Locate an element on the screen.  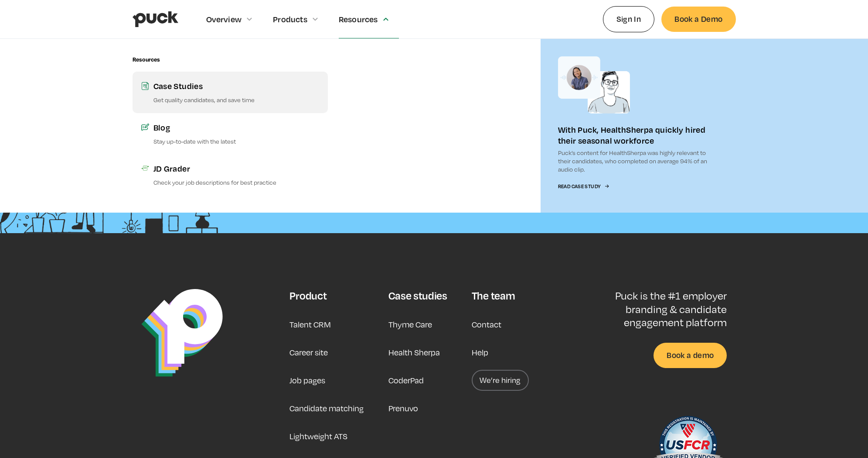
p: Get quality candidates, and save time is located at coordinates (236, 99).